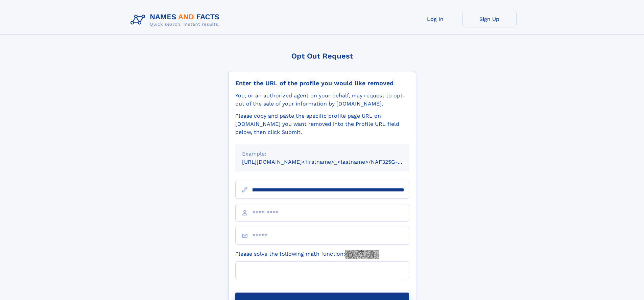 This screenshot has width=644, height=300. I want to click on label: Please solve the following math function:, so click(307, 255).